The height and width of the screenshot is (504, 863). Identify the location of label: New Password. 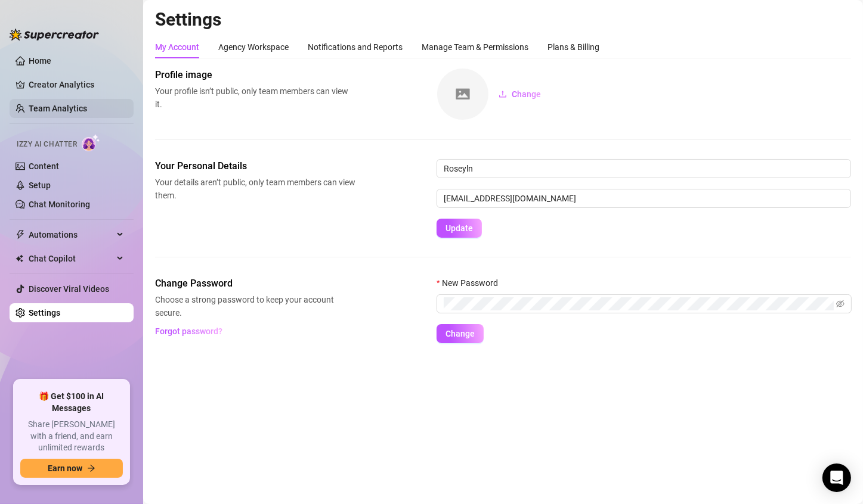
(472, 283).